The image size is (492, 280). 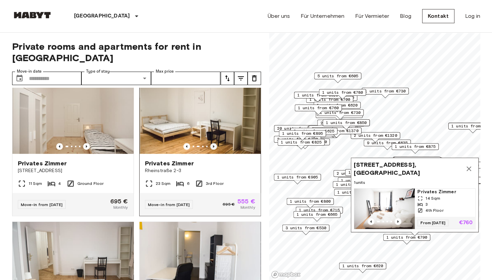 What do you see at coordinates (201, 114) in the screenshot?
I see `img: Marketing picture of unit DE-01-090-03M` at bounding box center [201, 114].